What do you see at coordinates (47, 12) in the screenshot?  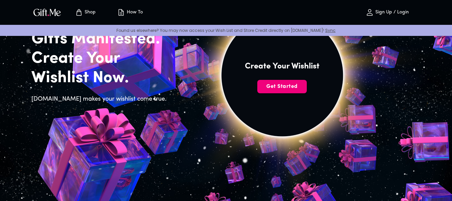 I see `button: GiftMe Logo` at bounding box center [47, 12].